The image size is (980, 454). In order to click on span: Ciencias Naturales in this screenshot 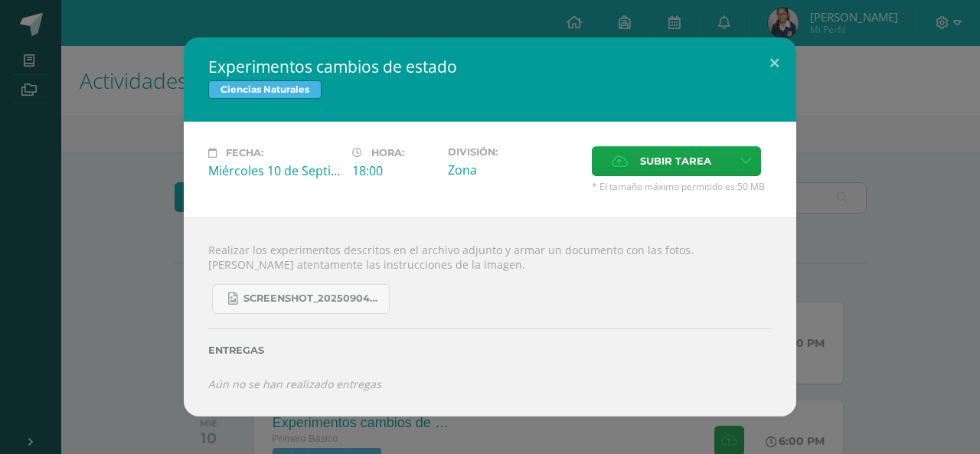, I will do `click(265, 90)`.